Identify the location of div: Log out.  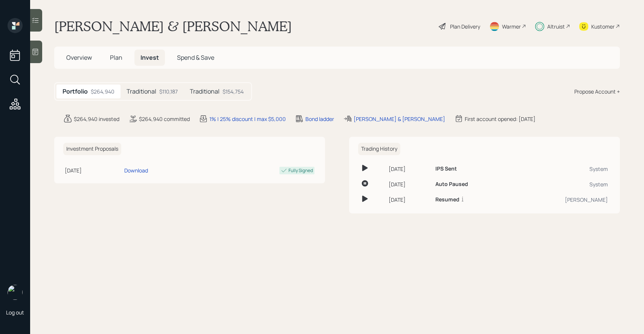
(15, 313).